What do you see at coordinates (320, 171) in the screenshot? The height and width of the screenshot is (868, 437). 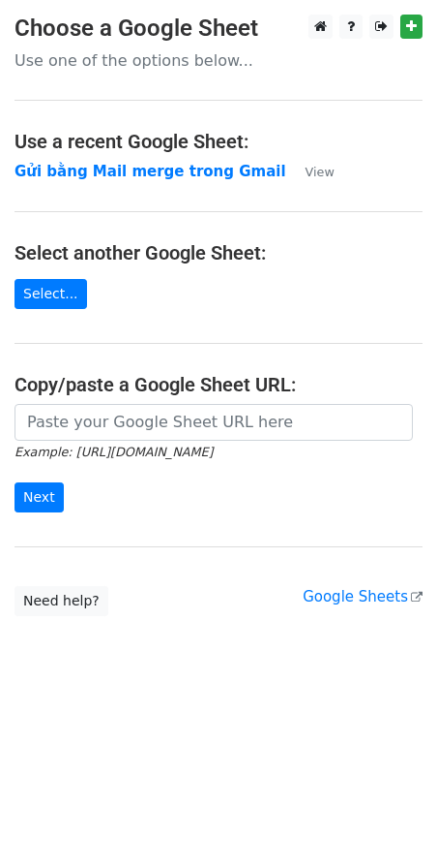 I see `small: View` at bounding box center [320, 171].